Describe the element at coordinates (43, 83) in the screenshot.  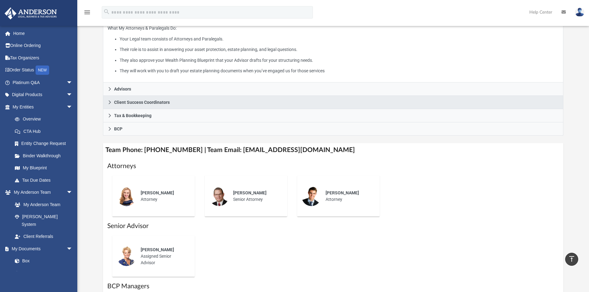
I see `a: Platinum Q&Aarrow_drop_down` at that location.